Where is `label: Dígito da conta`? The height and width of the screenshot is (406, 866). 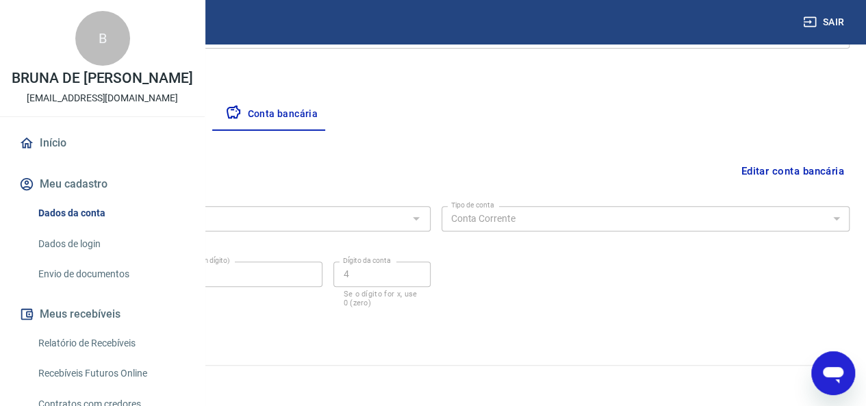
label: Dígito da conta is located at coordinates (367, 260).